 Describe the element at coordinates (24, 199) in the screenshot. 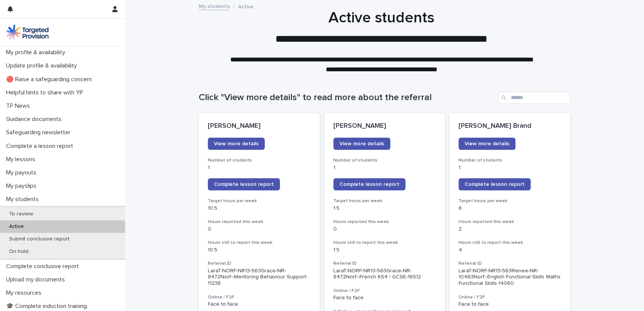

I see `p: My students` at that location.